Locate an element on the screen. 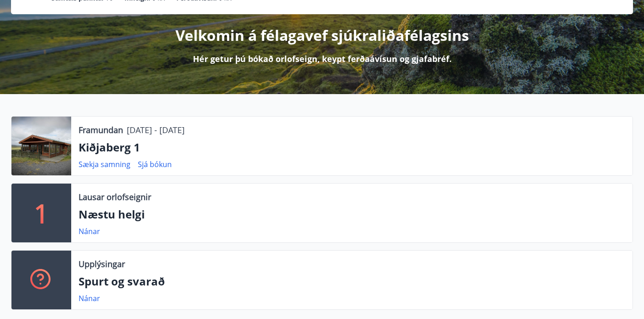 Image resolution: width=644 pixels, height=319 pixels. p: Hér getur þú bókað orlofseign, keypt ferðaávísun og gjafabréf. is located at coordinates (322, 59).